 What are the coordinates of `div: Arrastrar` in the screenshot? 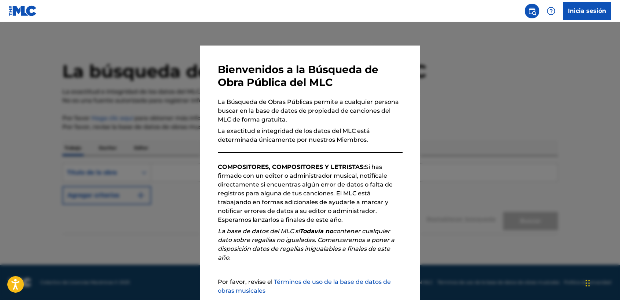 It's located at (588, 283).